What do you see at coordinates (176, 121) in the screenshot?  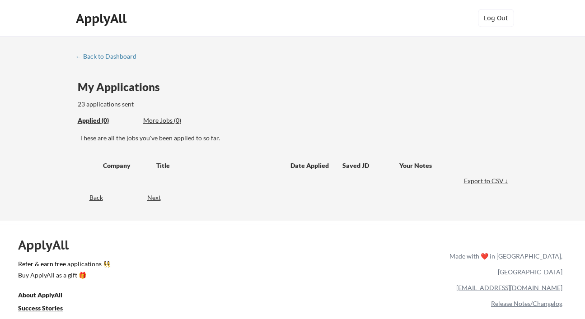 I see `div: These are job applications we think you'd be a good fit for, but couldn't apply you to automatica...` at bounding box center [176, 121].